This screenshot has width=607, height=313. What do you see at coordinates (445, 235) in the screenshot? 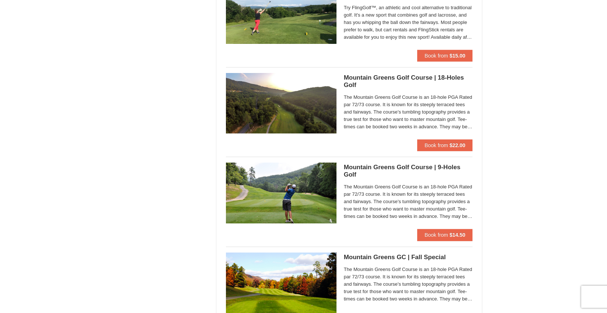
I see `button: Book from $14.50` at bounding box center [445, 235].